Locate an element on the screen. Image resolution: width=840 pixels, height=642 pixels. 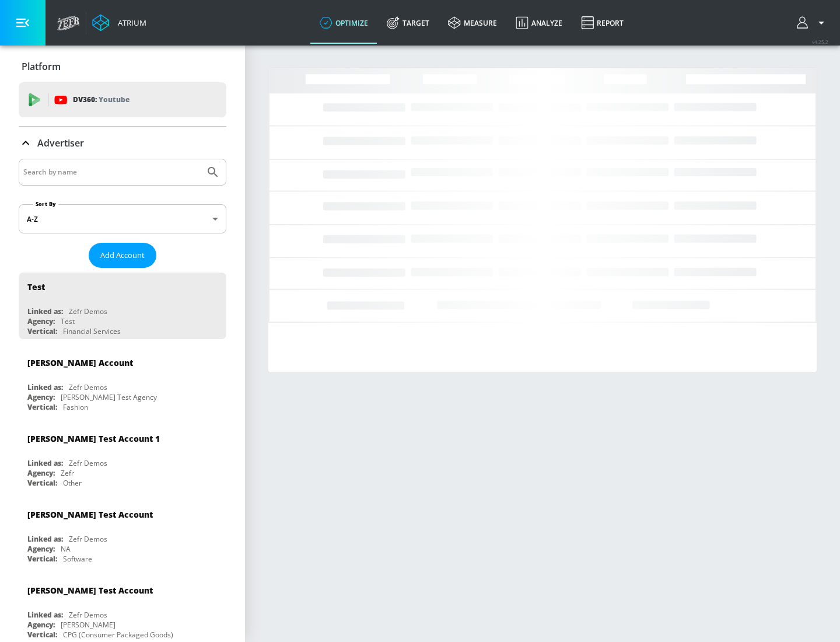
p: Platform is located at coordinates (41, 67).